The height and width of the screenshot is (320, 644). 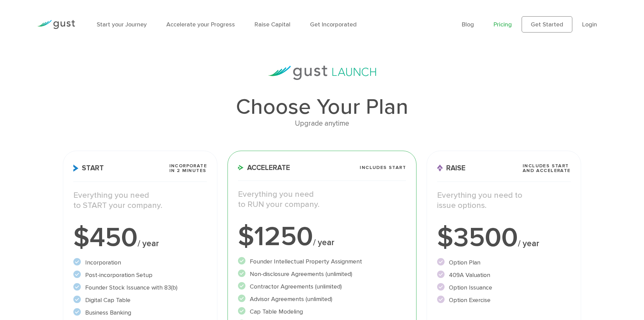 What do you see at coordinates (140, 275) in the screenshot?
I see `li: Post-incorporation Setup` at bounding box center [140, 275].